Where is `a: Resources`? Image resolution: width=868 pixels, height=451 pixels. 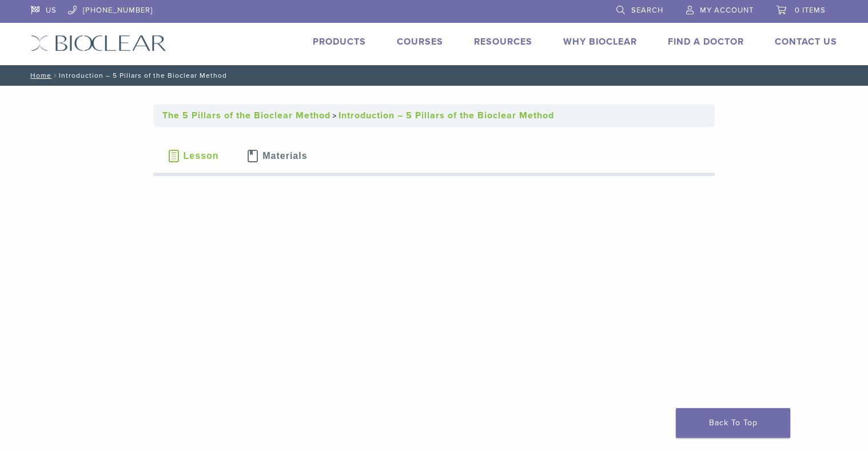 a: Resources is located at coordinates (503, 42).